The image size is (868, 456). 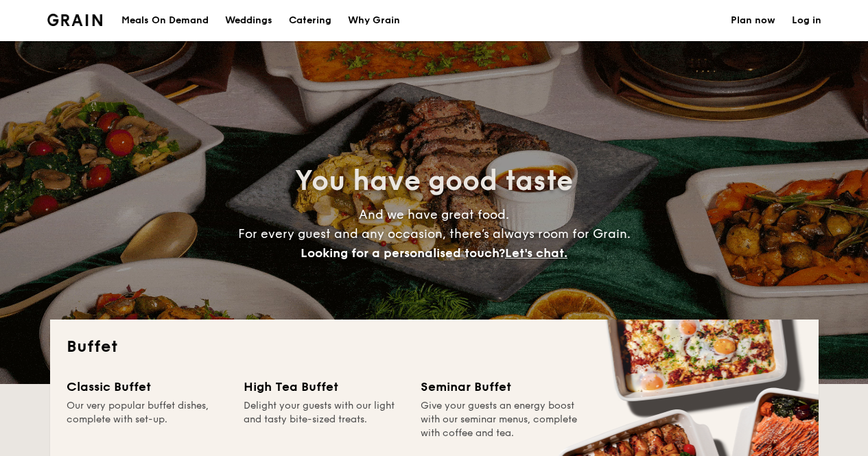 What do you see at coordinates (146, 387) in the screenshot?
I see `div: Classic Buffet` at bounding box center [146, 387].